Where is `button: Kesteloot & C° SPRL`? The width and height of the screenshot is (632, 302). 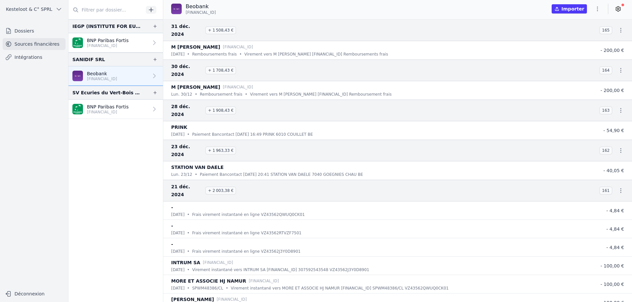 button: Kesteloot & C° SPRL is located at coordinates (34, 9).